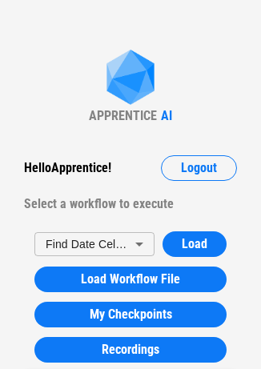 This screenshot has width=261, height=369. I want to click on span: Logout, so click(199, 168).